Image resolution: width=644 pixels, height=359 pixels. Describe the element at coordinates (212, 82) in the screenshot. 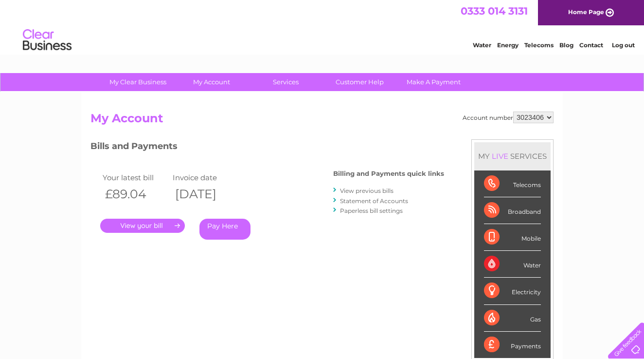

I see `a: My Account` at that location.